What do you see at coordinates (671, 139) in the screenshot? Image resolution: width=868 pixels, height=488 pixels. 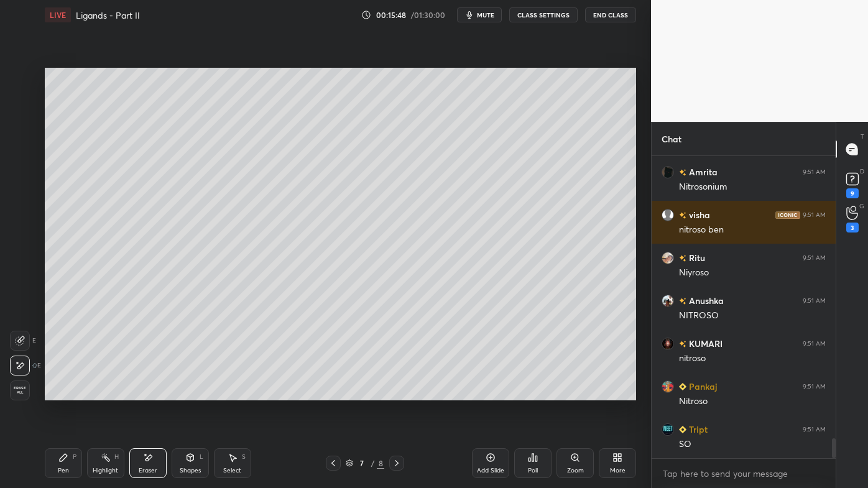 I see `p: Chat` at bounding box center [671, 139].